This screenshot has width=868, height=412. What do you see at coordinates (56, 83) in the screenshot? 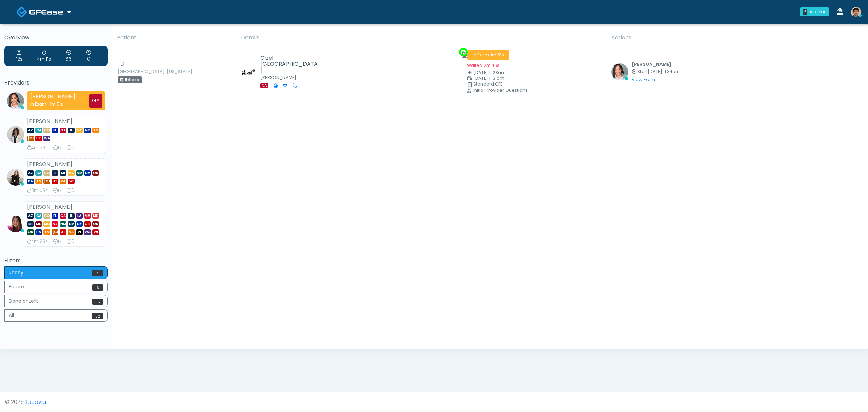
I see `h5: Providers` at bounding box center [56, 83].